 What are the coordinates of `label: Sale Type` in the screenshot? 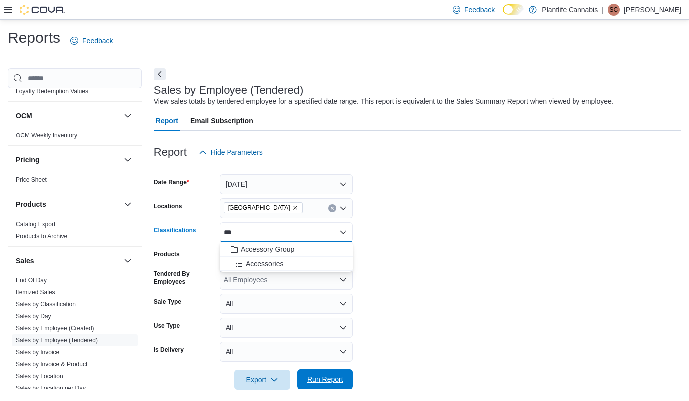 It's located at (167, 302).